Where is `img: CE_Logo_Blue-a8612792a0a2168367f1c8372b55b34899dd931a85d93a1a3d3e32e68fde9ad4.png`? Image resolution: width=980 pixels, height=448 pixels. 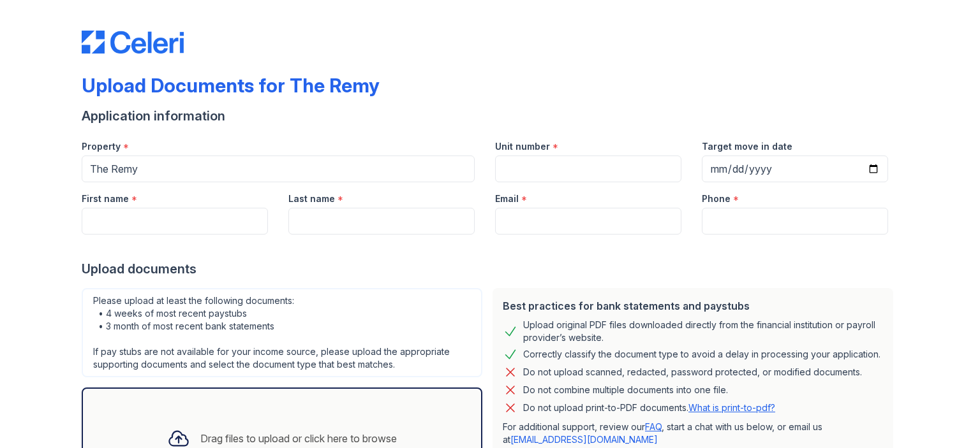
img: CE_Logo_Blue-a8612792a0a2168367f1c8372b55b34899dd931a85d93a1a3d3e32e68fde9ad4.png is located at coordinates (132, 42).